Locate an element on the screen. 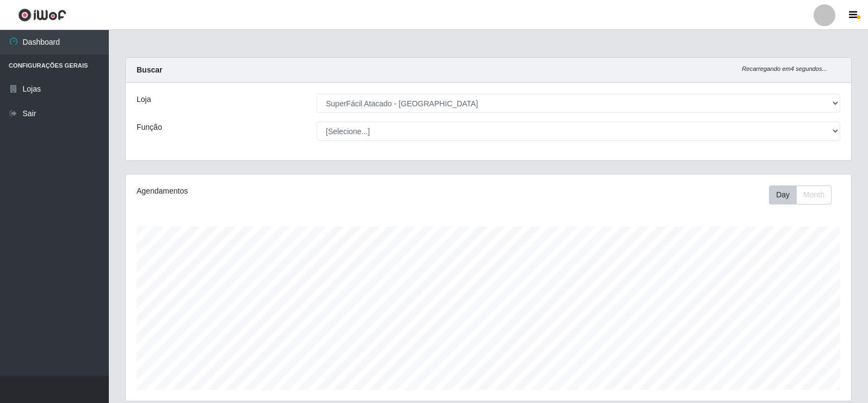 The height and width of the screenshot is (403, 868). img: CoreUI Logo is located at coordinates (42, 14).